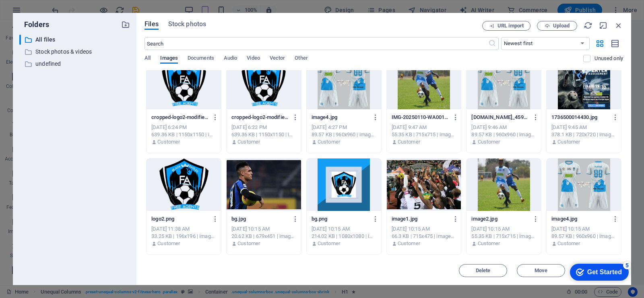 The height and width of the screenshot is (298, 644). What do you see at coordinates (483, 270) in the screenshot?
I see `span: Delete` at bounding box center [483, 270].